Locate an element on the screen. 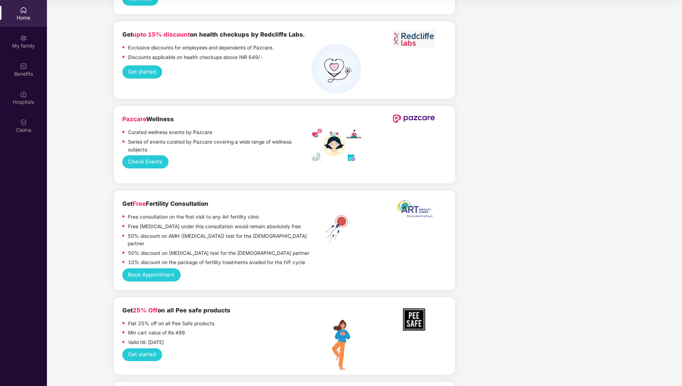  span: upto 15% discount is located at coordinates (161, 35).